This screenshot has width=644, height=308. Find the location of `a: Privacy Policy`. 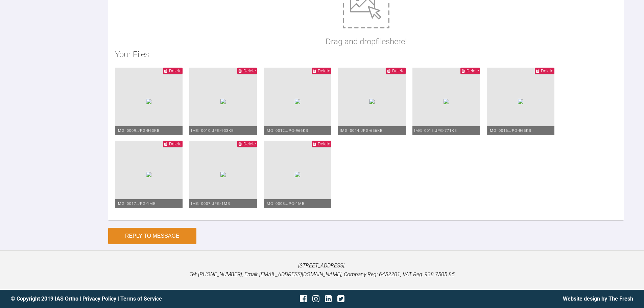

a: Privacy Policy is located at coordinates (99, 298).